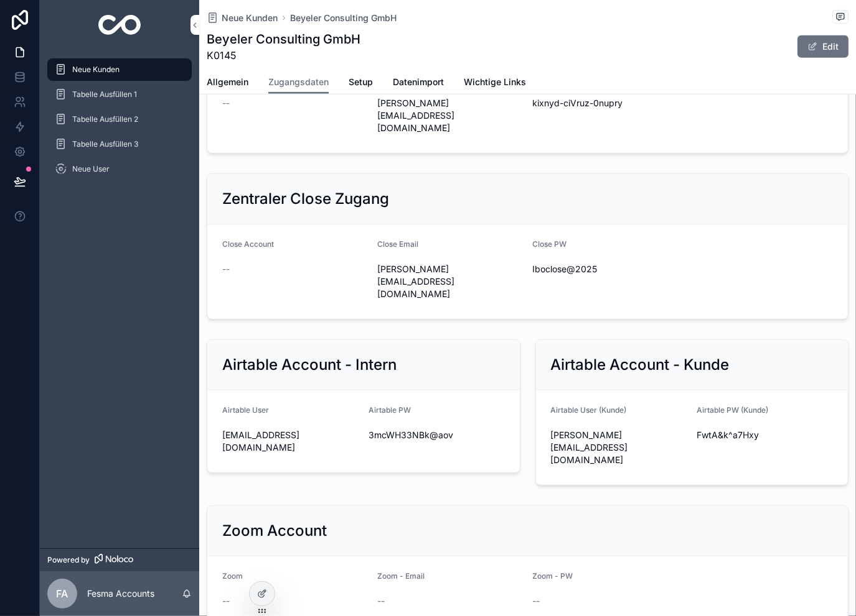  What do you see at coordinates (91, 169) in the screenshot?
I see `span: Neue User` at bounding box center [91, 169].